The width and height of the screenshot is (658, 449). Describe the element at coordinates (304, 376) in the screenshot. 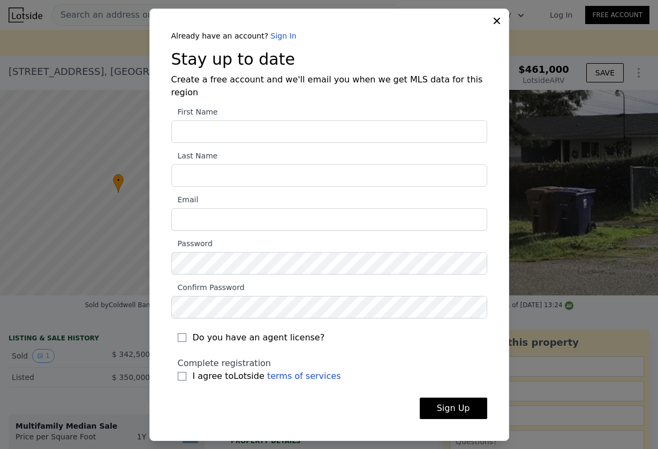

I see `a: terms of services` at that location.